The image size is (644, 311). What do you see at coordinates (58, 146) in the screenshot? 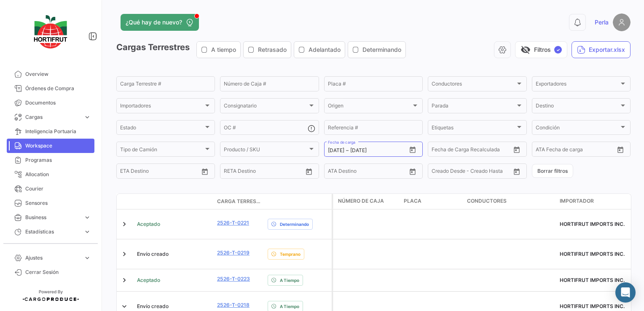
I see `span: Workspace` at bounding box center [58, 146].